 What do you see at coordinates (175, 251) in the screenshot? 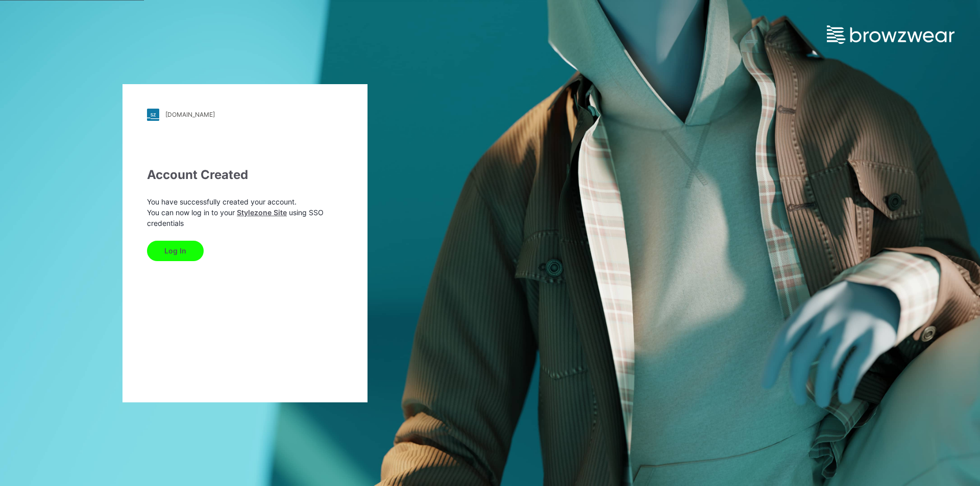
I see `button: Log In` at bounding box center [175, 251].